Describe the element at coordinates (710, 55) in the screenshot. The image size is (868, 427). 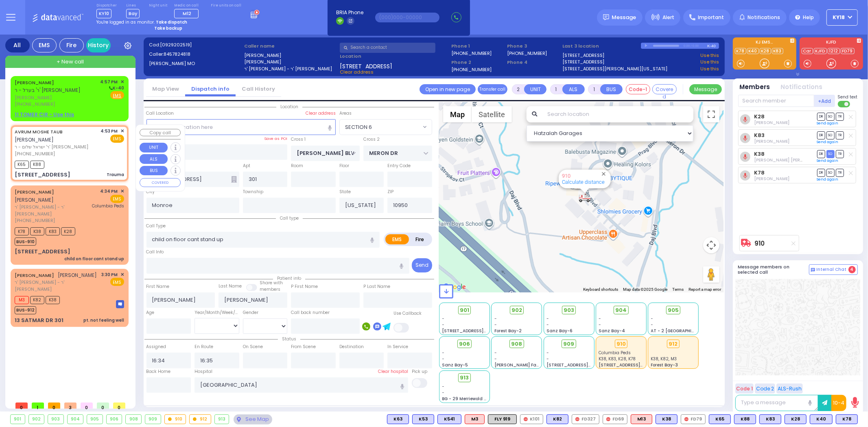
I see `a: Use this` at that location.